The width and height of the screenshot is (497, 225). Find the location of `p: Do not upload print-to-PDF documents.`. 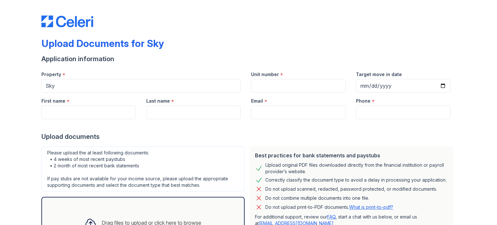

p: Do not upload print-to-PDF documents. is located at coordinates (329, 207).